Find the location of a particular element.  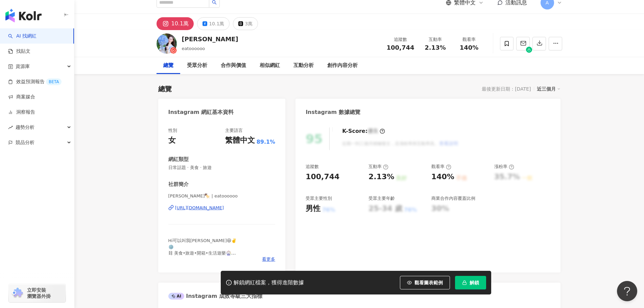

div: 受眾主要年齡 is located at coordinates (382, 199).